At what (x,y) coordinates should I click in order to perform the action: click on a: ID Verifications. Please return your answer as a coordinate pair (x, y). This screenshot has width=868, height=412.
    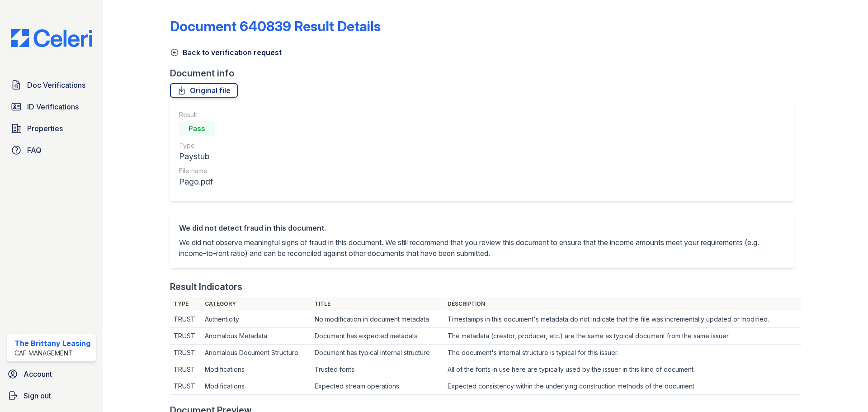
    Looking at the image, I should click on (51, 107).